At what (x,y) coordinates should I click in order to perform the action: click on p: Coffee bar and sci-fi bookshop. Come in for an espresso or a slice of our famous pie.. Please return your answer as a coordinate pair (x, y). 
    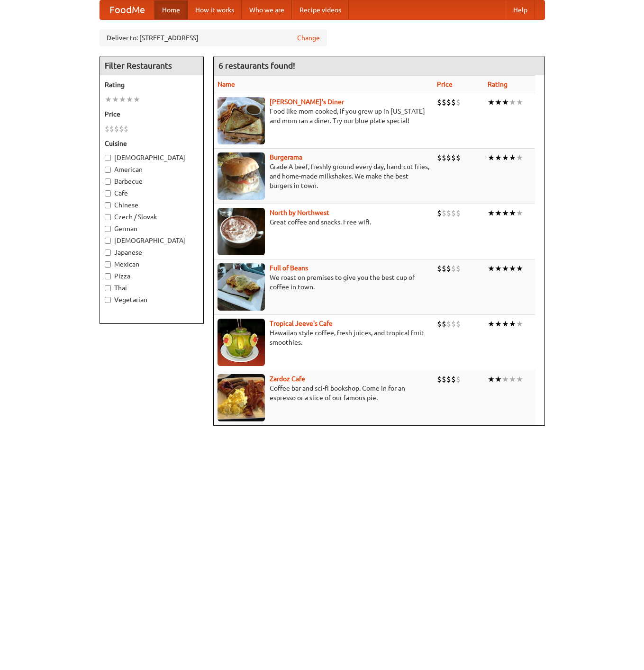
    Looking at the image, I should click on (323, 393).